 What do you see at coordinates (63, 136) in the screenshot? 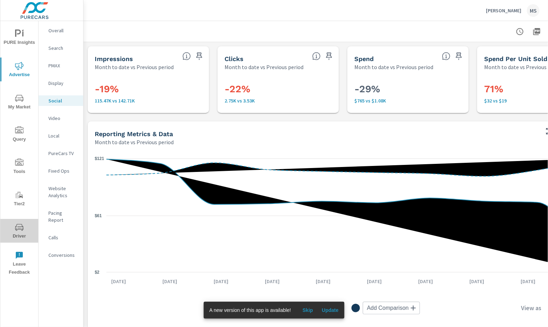
I see `p: Local` at bounding box center [63, 136].